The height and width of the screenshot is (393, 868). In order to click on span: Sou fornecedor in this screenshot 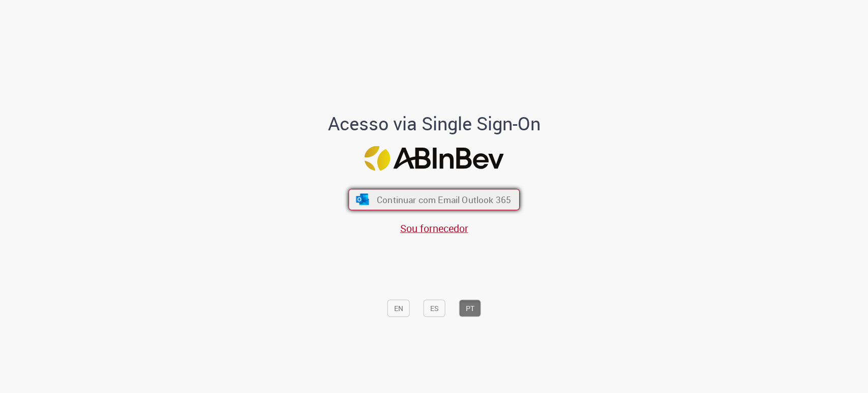, I will do `click(435, 227)`.